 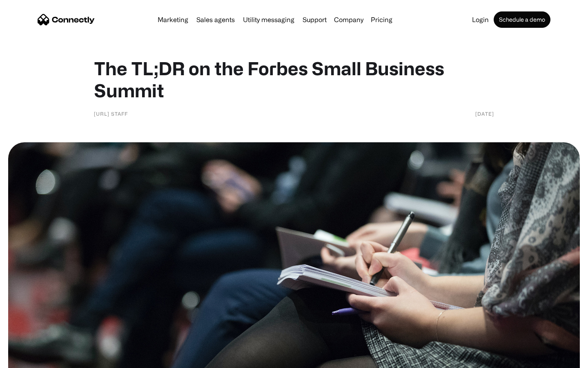 What do you see at coordinates (28, 359) in the screenshot?
I see `aside: Language selected: English` at bounding box center [28, 359].